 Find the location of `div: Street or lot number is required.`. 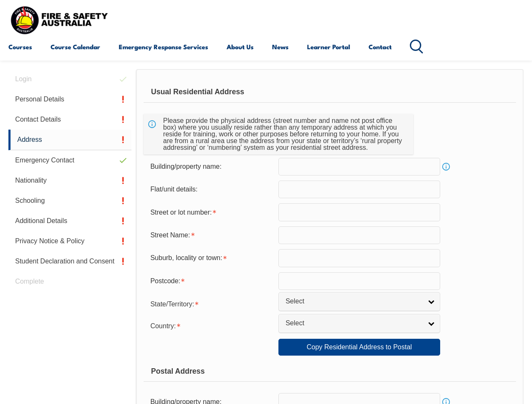

div: Street or lot number is required. is located at coordinates (211, 212).